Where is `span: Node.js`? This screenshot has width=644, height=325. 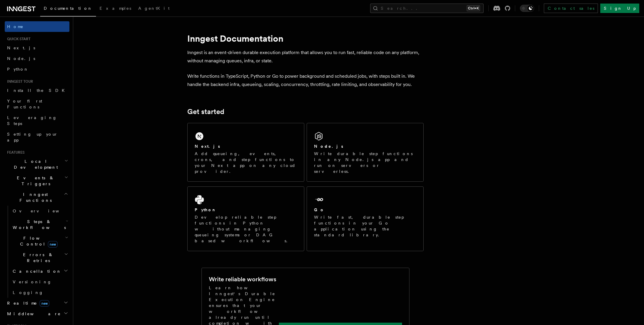
span: Node.js is located at coordinates (21, 59).